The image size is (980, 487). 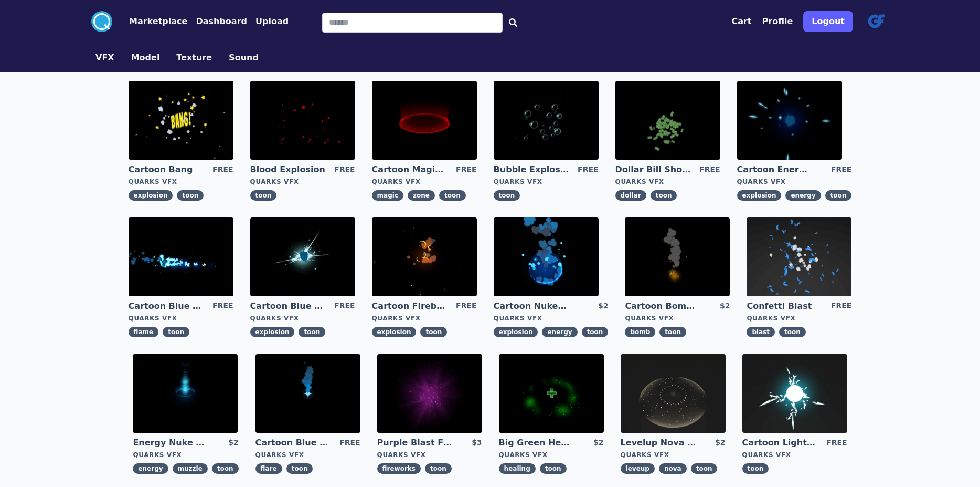 I want to click on span: magic, so click(x=388, y=196).